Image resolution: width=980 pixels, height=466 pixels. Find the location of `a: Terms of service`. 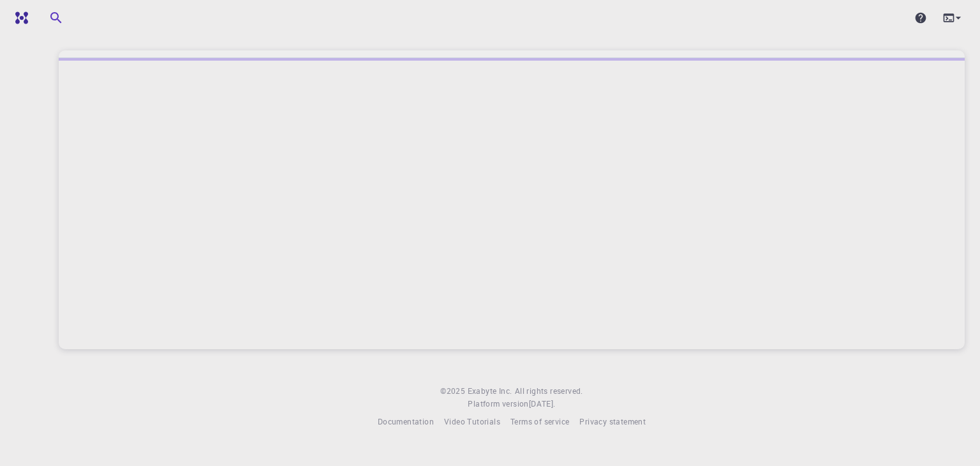

a: Terms of service is located at coordinates (540, 422).